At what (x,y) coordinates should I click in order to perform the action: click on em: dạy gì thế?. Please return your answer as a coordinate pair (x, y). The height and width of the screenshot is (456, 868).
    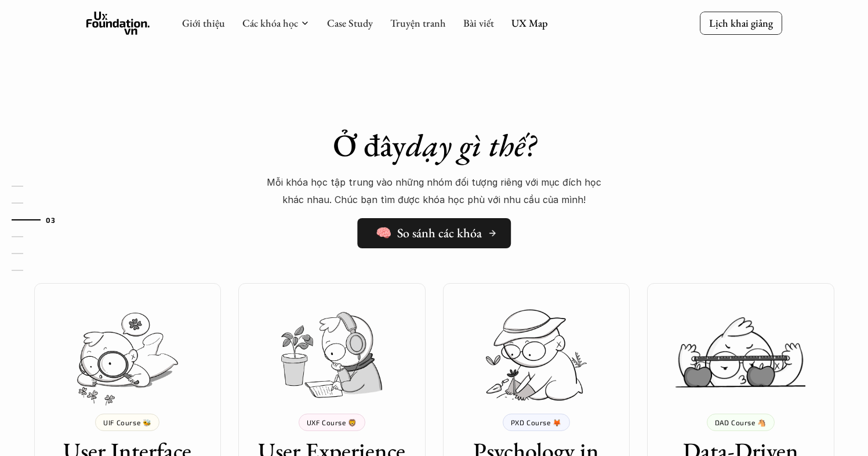
    Looking at the image, I should click on (471, 145).